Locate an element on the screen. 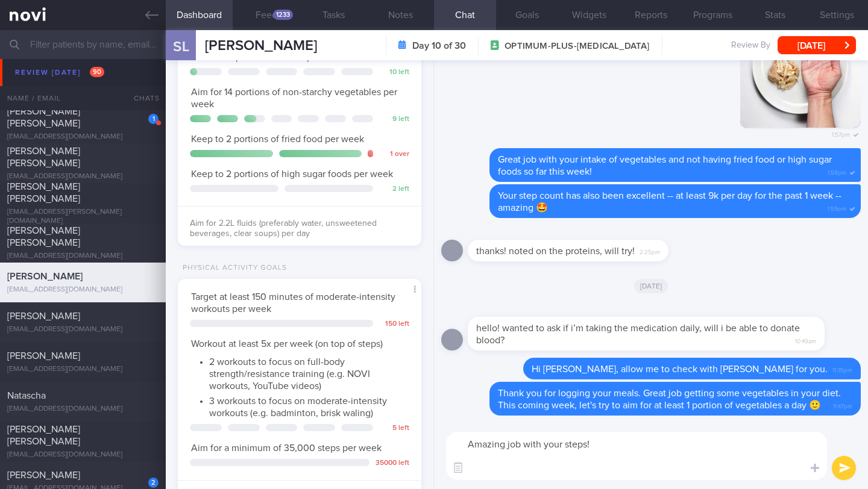  span: Workout at least 5x per week (on top of steps) is located at coordinates (287, 344).